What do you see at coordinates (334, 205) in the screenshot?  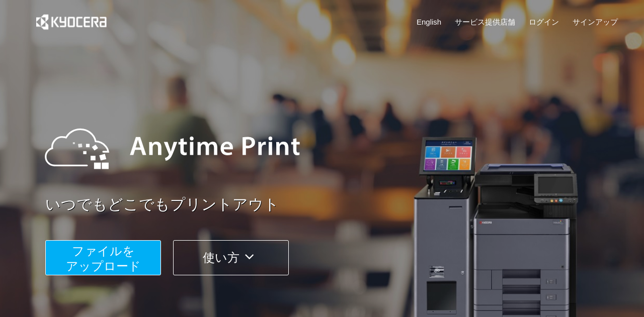 I see `a: いつでもどこでもプリントアウト` at bounding box center [334, 205].